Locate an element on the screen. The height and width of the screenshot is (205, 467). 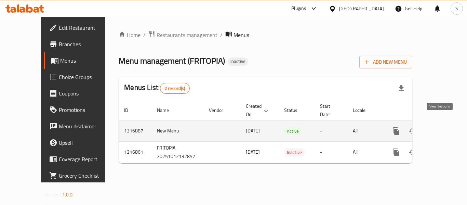
div: Total records count is located at coordinates (175, 88).